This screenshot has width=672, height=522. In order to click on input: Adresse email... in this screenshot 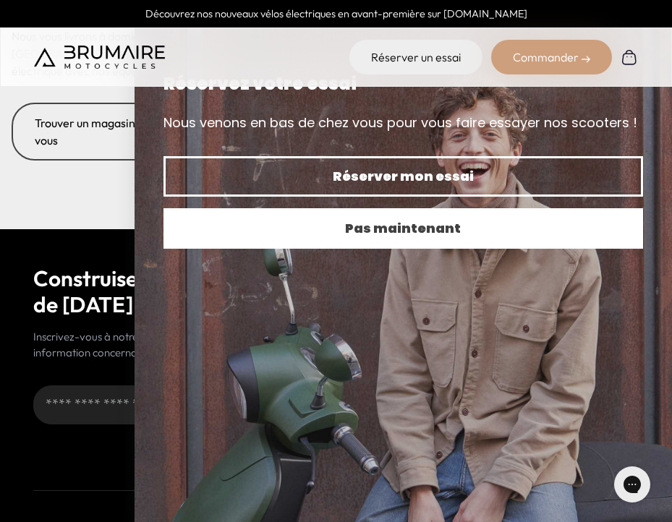, I will do `click(173, 405)`.